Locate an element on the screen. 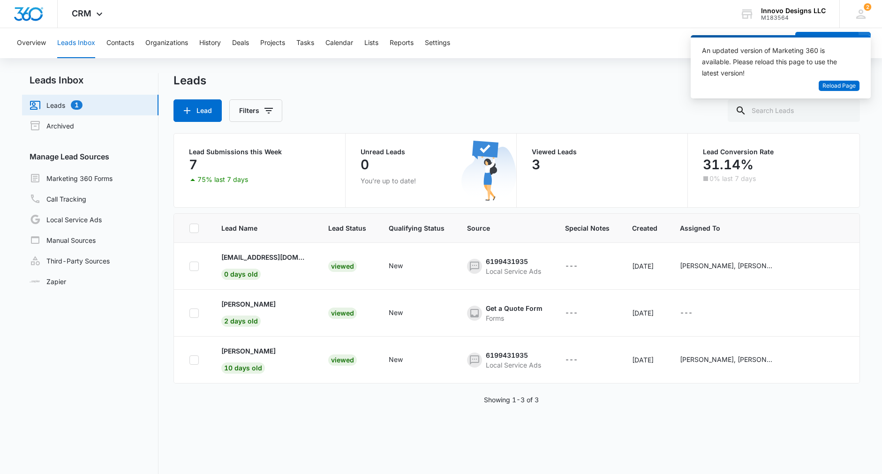  p: You’re up to date! is located at coordinates (431, 181).